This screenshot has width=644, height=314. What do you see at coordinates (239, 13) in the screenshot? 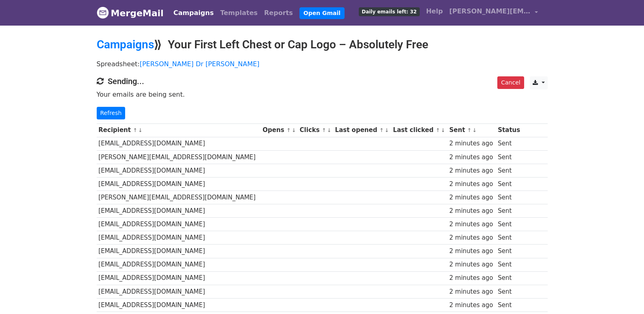
I see `a: Templates` at bounding box center [239, 13].